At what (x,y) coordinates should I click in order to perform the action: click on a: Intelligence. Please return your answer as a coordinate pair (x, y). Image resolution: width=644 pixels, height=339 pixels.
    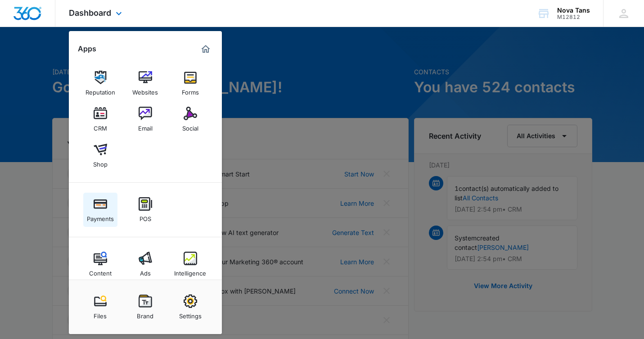
    Looking at the image, I should click on (190, 264).